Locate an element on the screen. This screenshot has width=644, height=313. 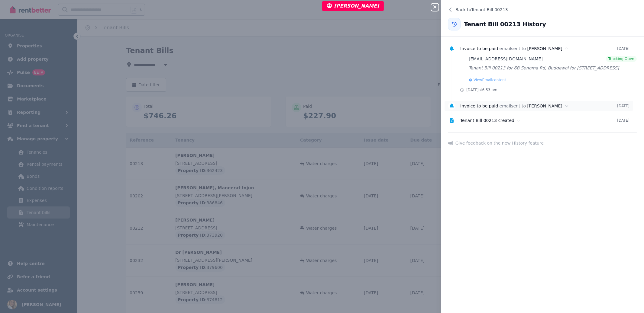
button: ViewEmailcontent is located at coordinates (488, 80).